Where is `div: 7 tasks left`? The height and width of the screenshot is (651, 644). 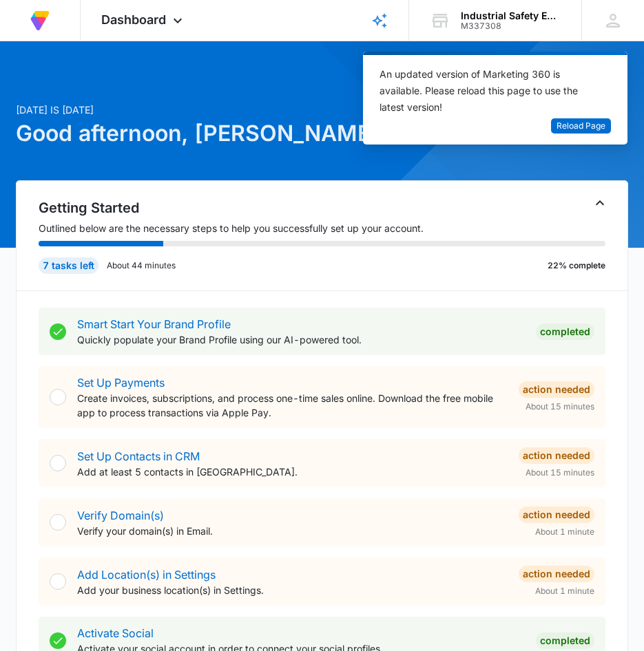
div: 7 tasks left is located at coordinates (68, 266).